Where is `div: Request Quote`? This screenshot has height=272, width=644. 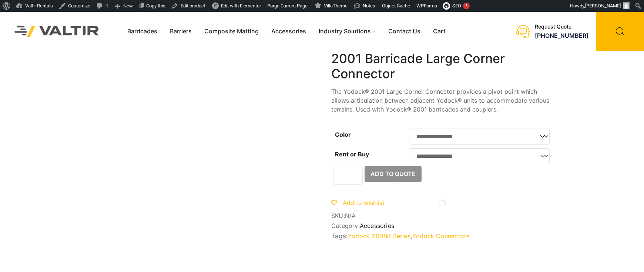
div: Request Quote is located at coordinates (562, 26).